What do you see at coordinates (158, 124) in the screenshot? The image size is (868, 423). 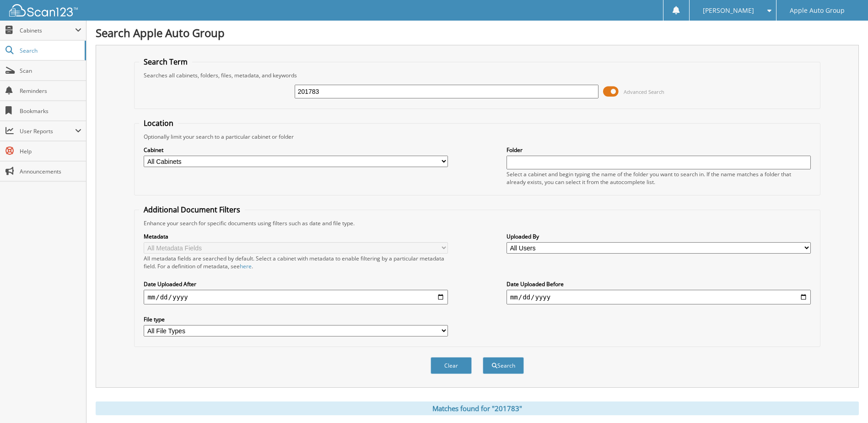 I see `legend: Location` at bounding box center [158, 124].